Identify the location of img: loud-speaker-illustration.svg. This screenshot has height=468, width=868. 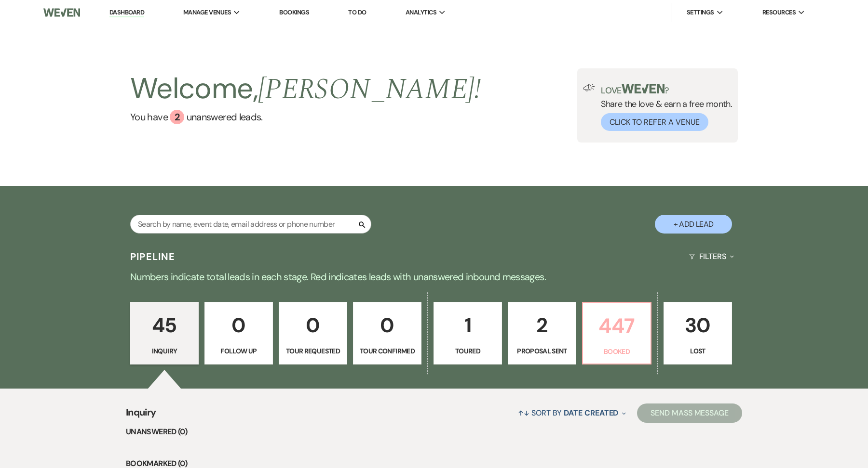
(588, 87).